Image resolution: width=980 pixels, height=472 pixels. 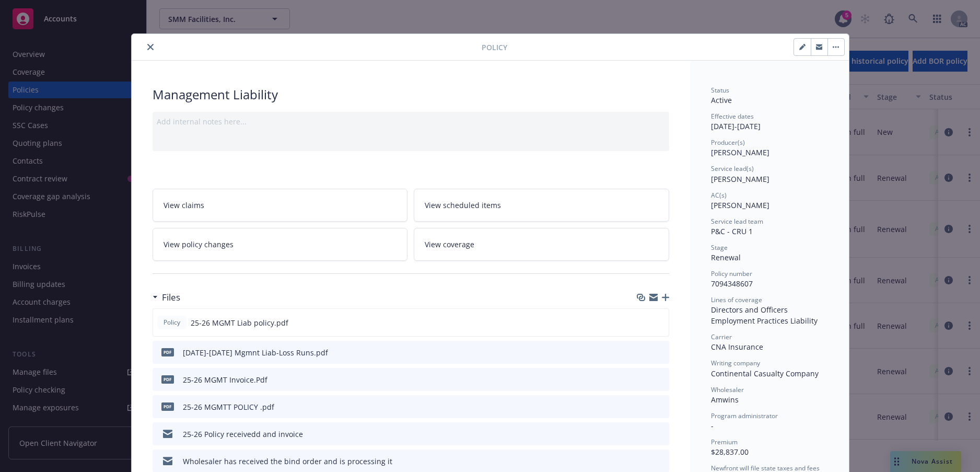 I want to click on div: Wholesaler has received the bind order and is processing it, so click(x=287, y=461).